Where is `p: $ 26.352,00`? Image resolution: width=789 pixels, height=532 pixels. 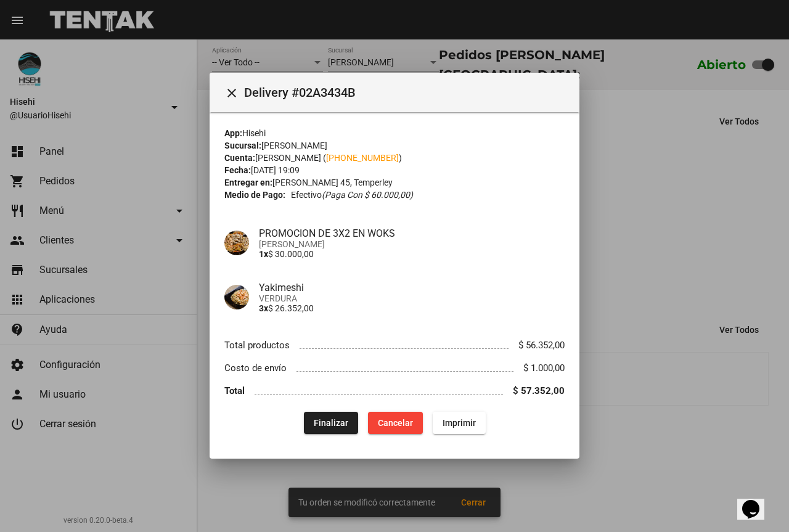
p: $ 26.352,00 is located at coordinates (412, 308).